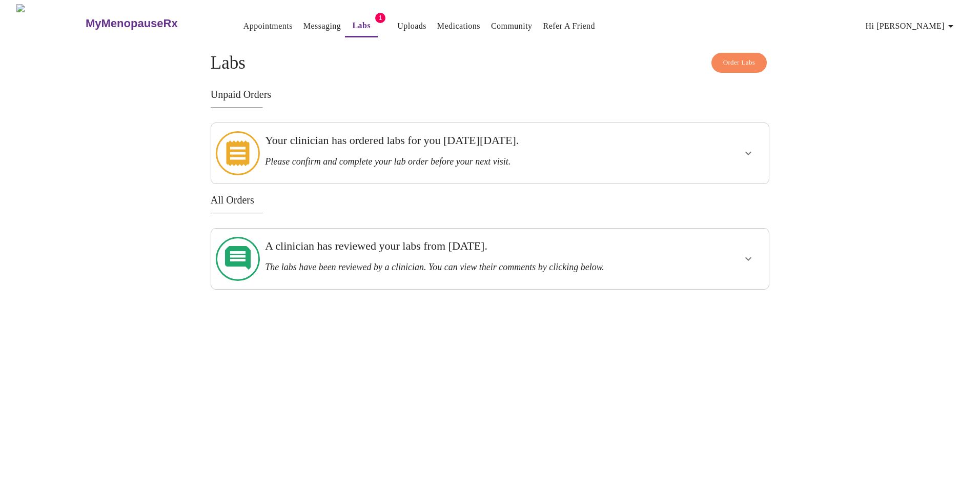 This screenshot has height=489, width=980. Describe the element at coordinates (459, 26) in the screenshot. I see `button: Medications` at that location.